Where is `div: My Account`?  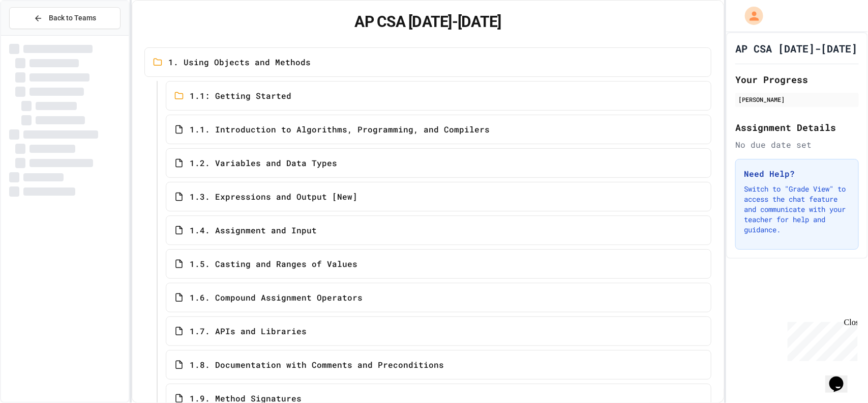 div: My Account is located at coordinates (750, 16).